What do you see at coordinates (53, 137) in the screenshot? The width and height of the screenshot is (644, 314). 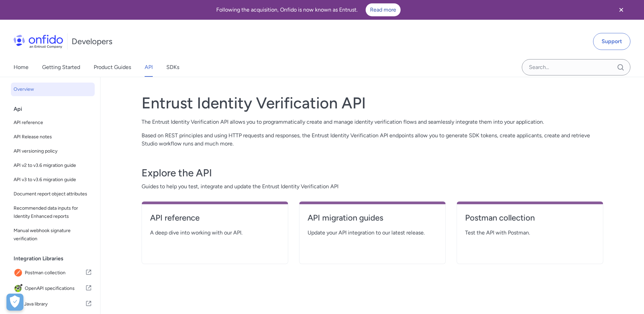 I see `span: API Release notes` at bounding box center [53, 137].